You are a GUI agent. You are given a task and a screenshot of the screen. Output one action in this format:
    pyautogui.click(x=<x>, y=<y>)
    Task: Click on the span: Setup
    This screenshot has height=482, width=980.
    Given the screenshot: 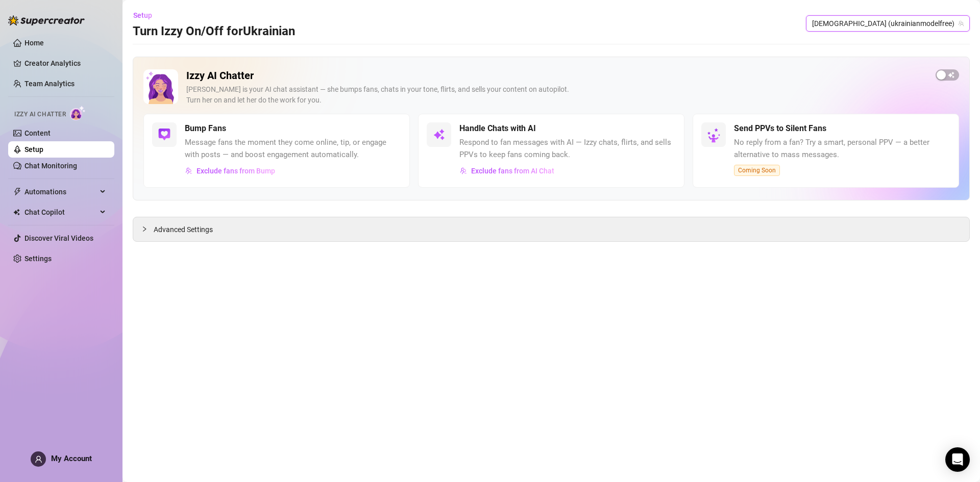 What is the action you would take?
    pyautogui.click(x=143, y=15)
    